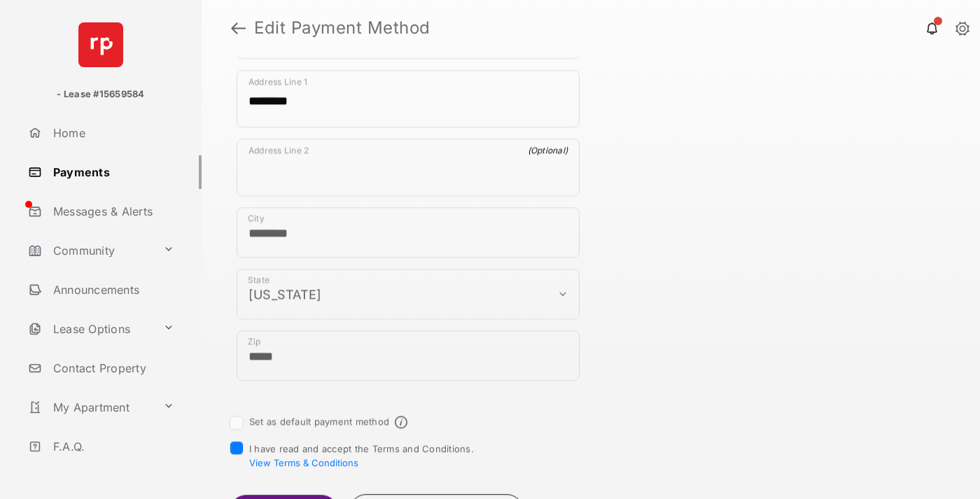 The width and height of the screenshot is (980, 499). What do you see at coordinates (90, 251) in the screenshot?
I see `a: Community` at bounding box center [90, 251].